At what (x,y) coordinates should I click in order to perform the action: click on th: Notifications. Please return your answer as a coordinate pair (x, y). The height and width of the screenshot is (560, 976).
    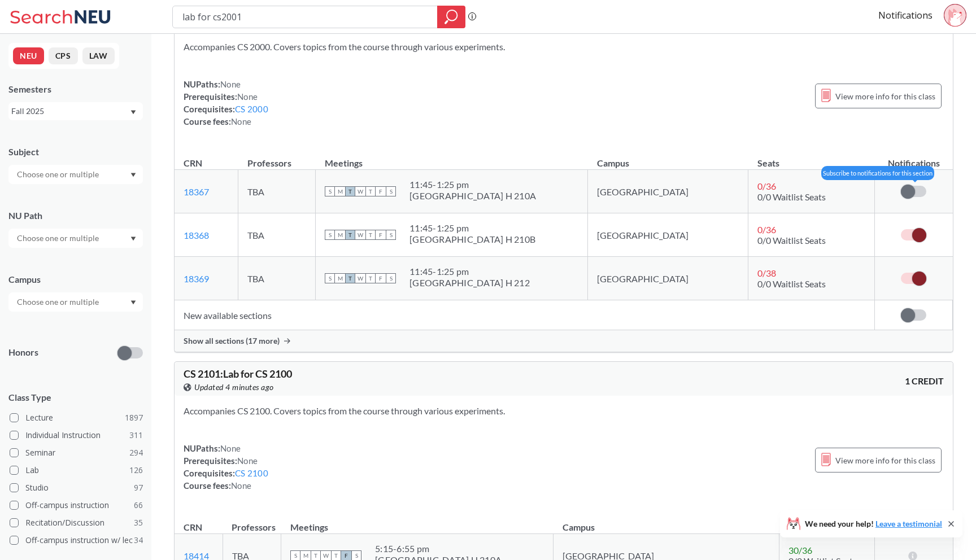
    Looking at the image, I should click on (914, 158).